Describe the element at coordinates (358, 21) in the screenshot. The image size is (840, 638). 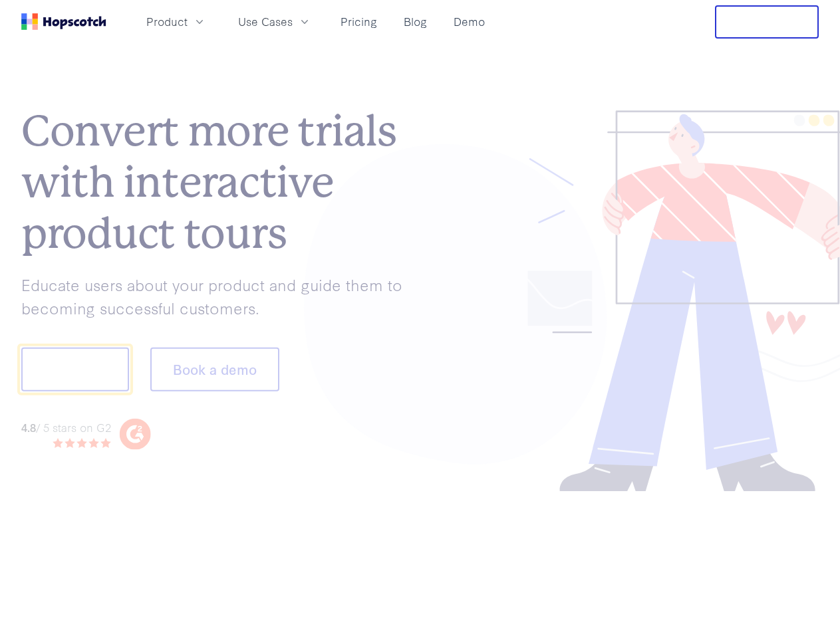
I see `a: Pricing` at that location.